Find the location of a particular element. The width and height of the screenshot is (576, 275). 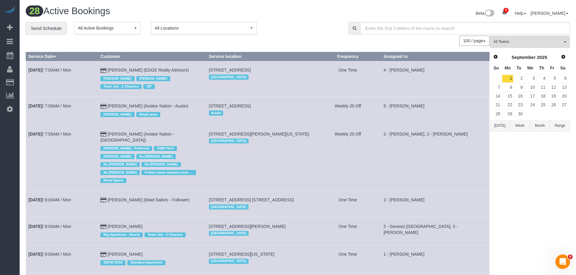

span: Sunday is located at coordinates (496, 68).